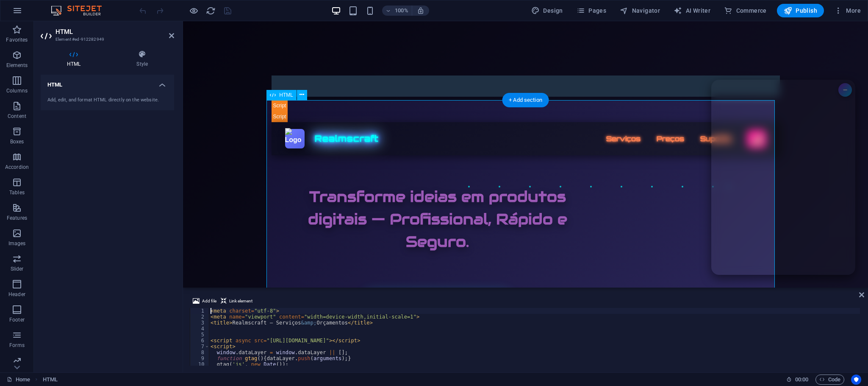 Image resolution: width=868 pixels, height=386 pixels. What do you see at coordinates (856, 380) in the screenshot?
I see `button: Usercentrics` at bounding box center [856, 380].